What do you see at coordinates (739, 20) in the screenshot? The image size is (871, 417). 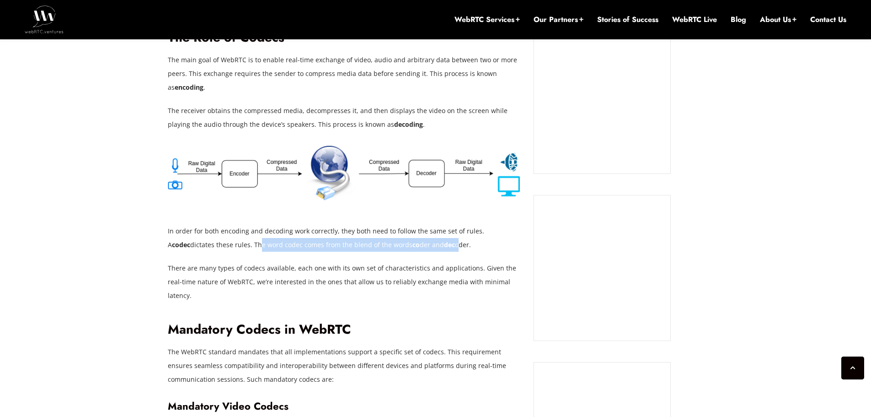 I see `a: Blog` at bounding box center [739, 20].